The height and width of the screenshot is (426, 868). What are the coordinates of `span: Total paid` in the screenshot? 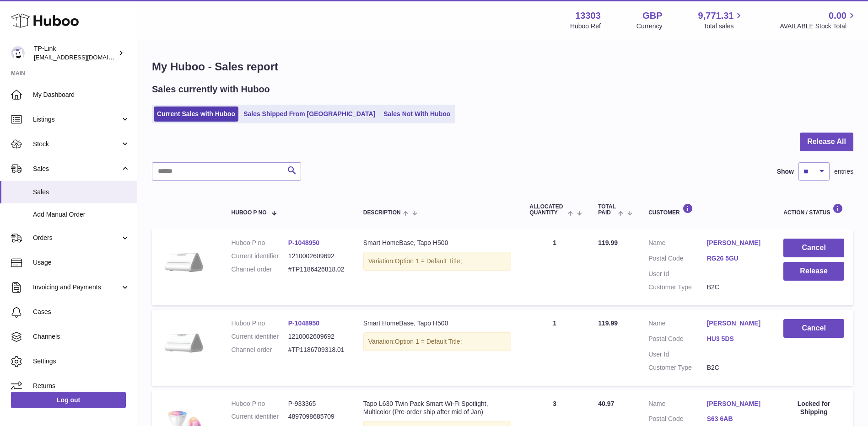 It's located at (607, 210).